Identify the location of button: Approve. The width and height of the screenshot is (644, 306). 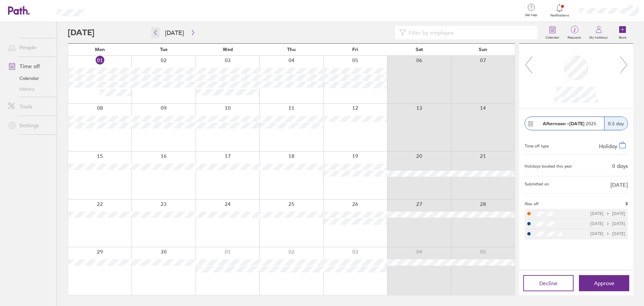
(604, 284).